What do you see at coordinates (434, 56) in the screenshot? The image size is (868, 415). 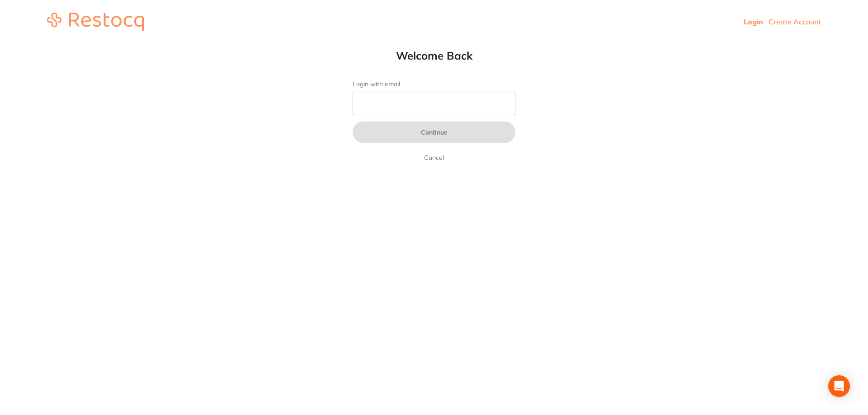 I see `h1: Welcome Back` at bounding box center [434, 56].